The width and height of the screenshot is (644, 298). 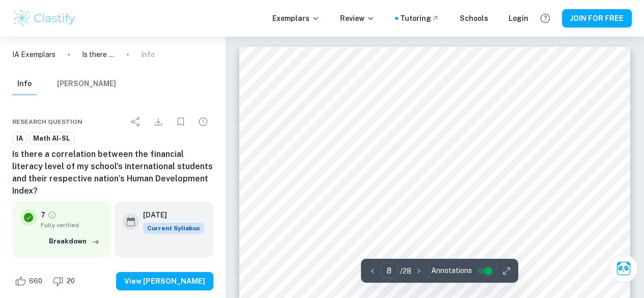 I want to click on span: Fully verified, so click(x=72, y=225).